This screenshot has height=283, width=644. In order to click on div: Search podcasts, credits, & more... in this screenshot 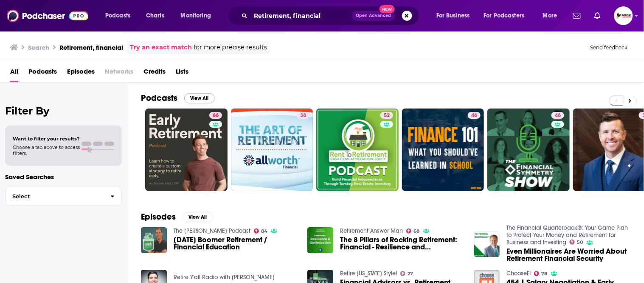, I will do `click(331, 16)`.